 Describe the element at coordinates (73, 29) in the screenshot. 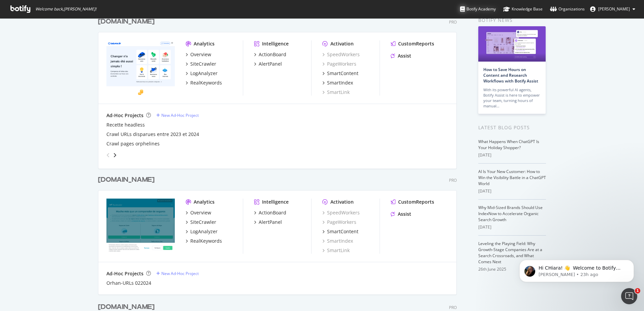

I see `p: Message from Laura, sent 23h ago` at that location.